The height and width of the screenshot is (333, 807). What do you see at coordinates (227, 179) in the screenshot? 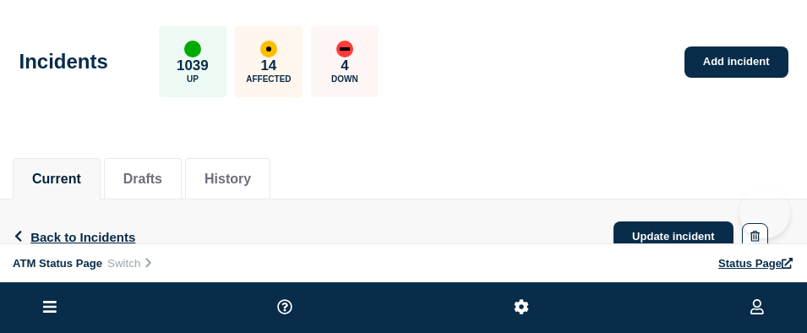
I see `button: History` at bounding box center [227, 179].